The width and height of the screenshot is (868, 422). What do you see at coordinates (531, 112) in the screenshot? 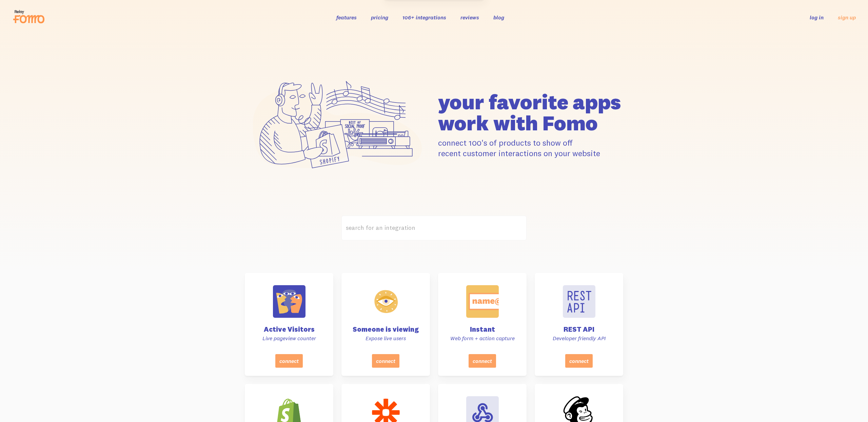
I see `h1: your favorite apps work with Fomo` at bounding box center [531, 112].